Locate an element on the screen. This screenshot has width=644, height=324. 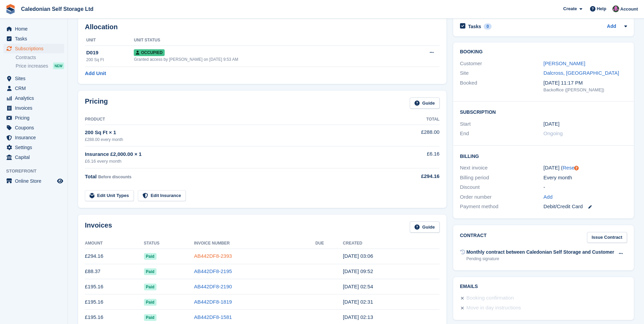
span: Before discounts is located at coordinates (115, 177).